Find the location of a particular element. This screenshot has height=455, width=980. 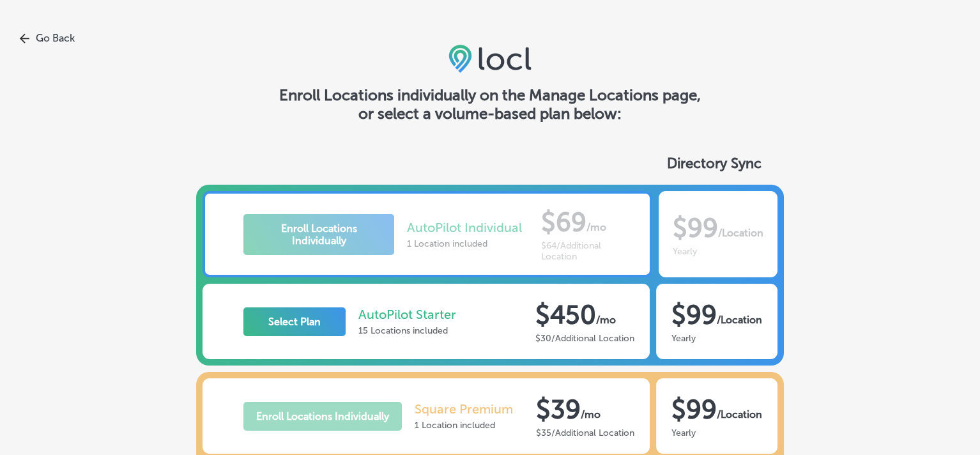

div: $30/Additional Location is located at coordinates (584, 338).